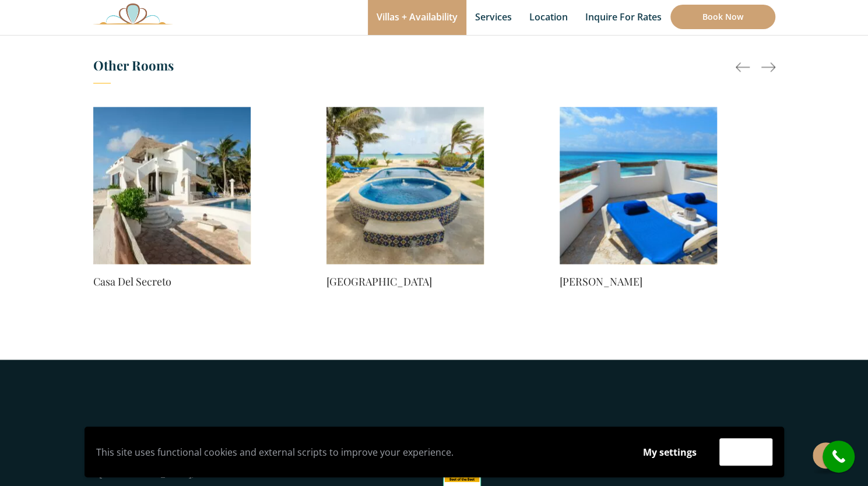 The width and height of the screenshot is (868, 486). What do you see at coordinates (358, 452) in the screenshot?
I see `p: This site uses functional cookies and external scripts to improve your experience.` at bounding box center [358, 452].